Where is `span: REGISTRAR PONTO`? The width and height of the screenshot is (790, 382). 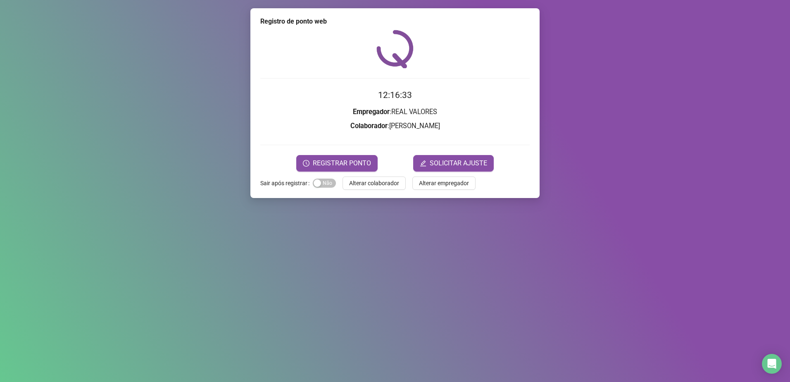 span: REGISTRAR PONTO is located at coordinates (342, 163).